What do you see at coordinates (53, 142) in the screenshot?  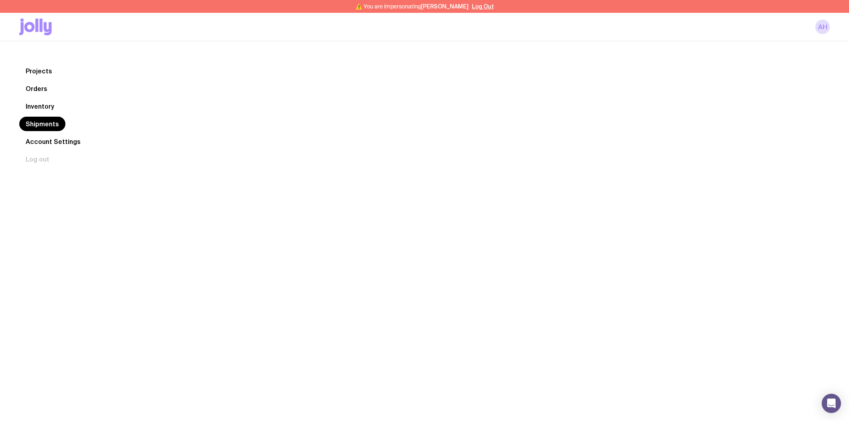 I see `a: Account Settings` at bounding box center [53, 142].